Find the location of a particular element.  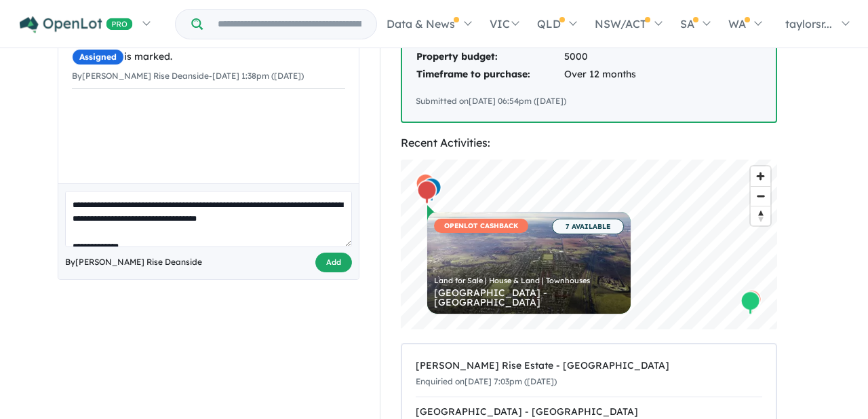

td: 5000 is located at coordinates (637, 57).